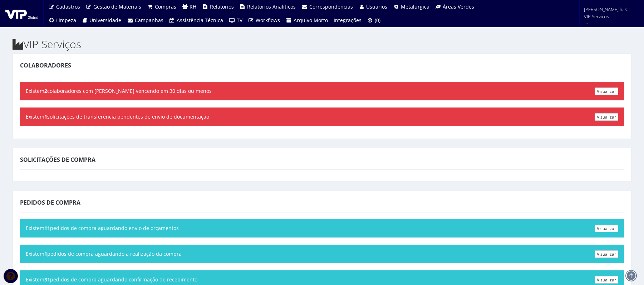  I want to click on span: Limpeza, so click(66, 20).